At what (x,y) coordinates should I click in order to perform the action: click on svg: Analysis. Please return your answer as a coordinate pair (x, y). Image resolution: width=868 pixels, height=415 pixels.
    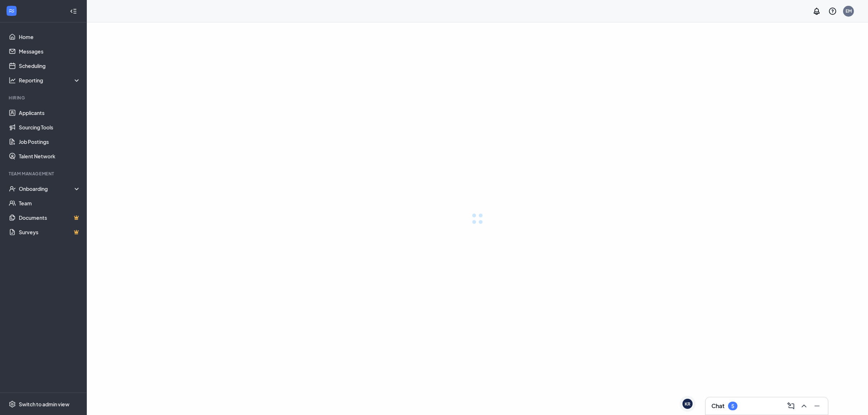
    Looking at the image, I should click on (12, 80).